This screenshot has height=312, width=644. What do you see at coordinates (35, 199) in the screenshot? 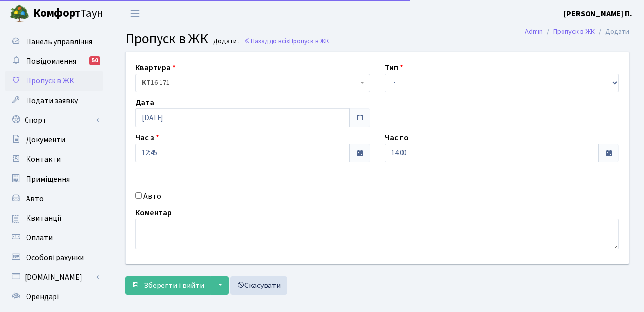
I see `span: Авто` at bounding box center [35, 199].